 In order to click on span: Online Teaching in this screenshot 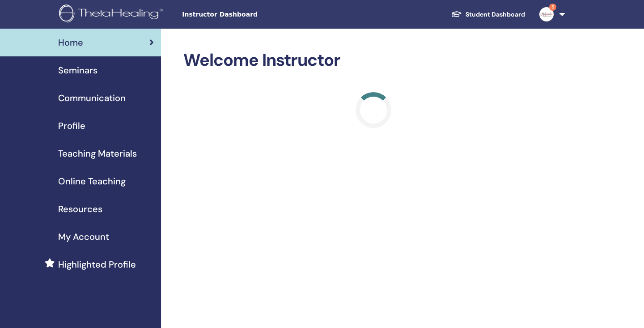, I will do `click(92, 181)`.